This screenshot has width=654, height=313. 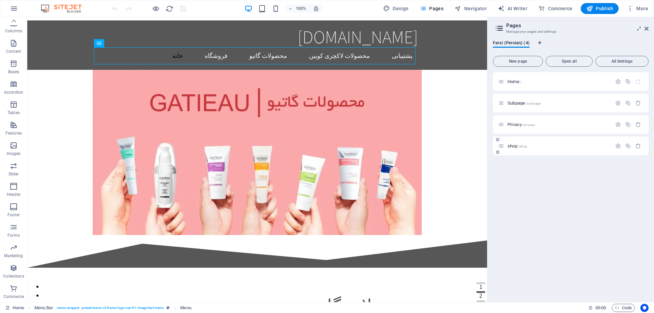 I want to click on button: 1, so click(x=453, y=266).